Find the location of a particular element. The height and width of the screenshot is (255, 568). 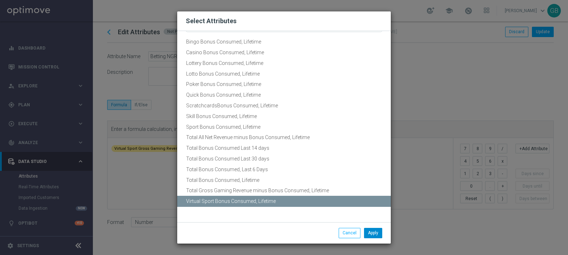

button: Total Bonus Consumed, Lifetime is located at coordinates (284, 180).